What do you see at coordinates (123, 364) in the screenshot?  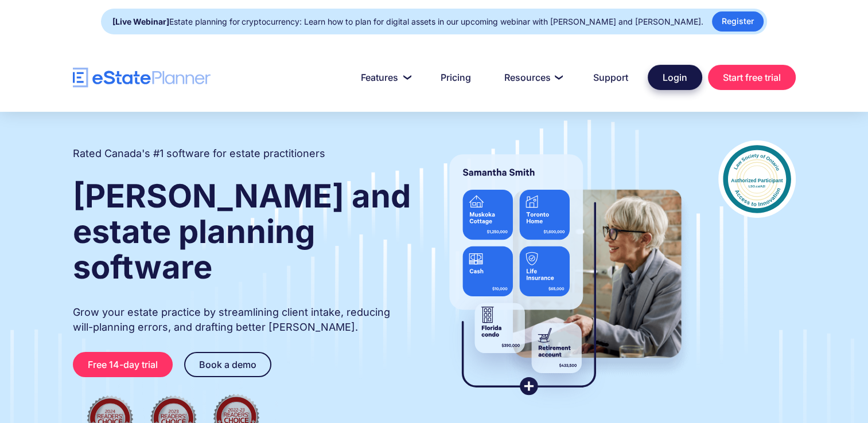 I see `a: Free 14-day trial` at bounding box center [123, 364].